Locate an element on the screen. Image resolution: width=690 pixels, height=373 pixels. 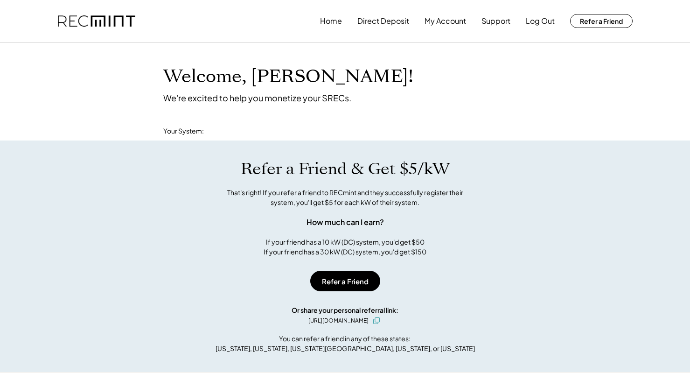
img: recmint-logotype%403x.png is located at coordinates (97, 21).